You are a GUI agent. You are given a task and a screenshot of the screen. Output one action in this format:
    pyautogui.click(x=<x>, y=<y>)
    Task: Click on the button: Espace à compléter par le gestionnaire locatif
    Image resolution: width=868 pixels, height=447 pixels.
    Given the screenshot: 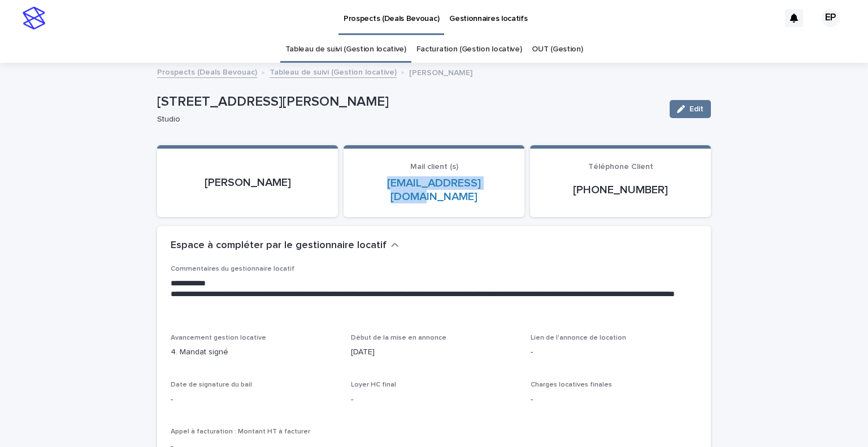 What is the action you would take?
    pyautogui.click(x=284, y=246)
    